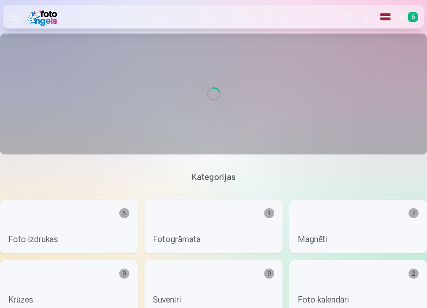 Image resolution: width=427 pixels, height=308 pixels. What do you see at coordinates (413, 213) in the screenshot?
I see `div: 7` at bounding box center [413, 213].